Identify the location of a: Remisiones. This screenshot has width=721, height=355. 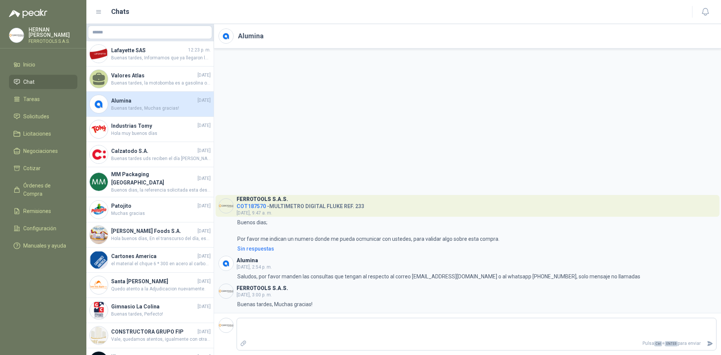
(43, 211).